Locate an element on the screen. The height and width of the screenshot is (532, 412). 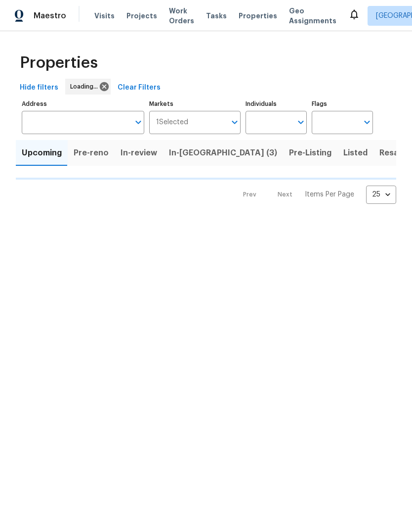
button: Hide filters is located at coordinates (39, 88).